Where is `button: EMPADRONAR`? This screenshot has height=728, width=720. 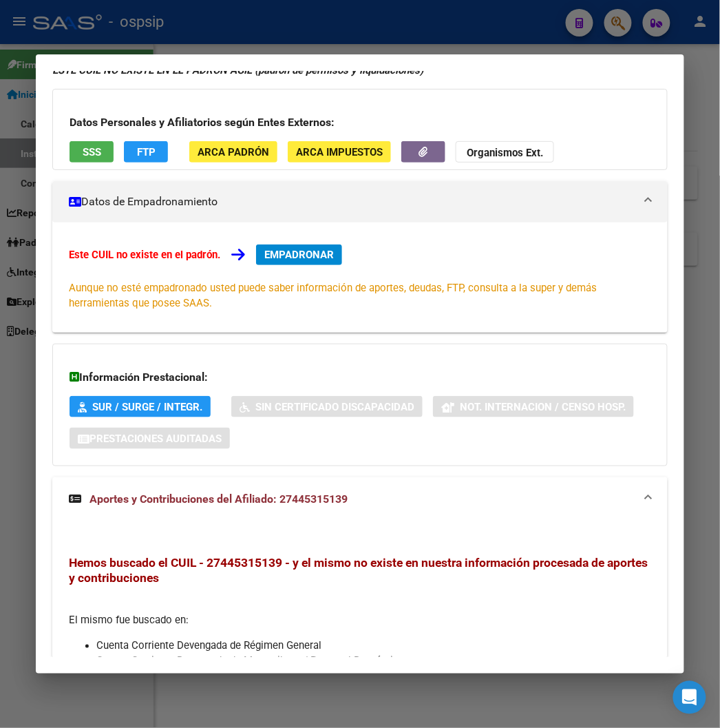 button: EMPADRONAR is located at coordinates (299, 255).